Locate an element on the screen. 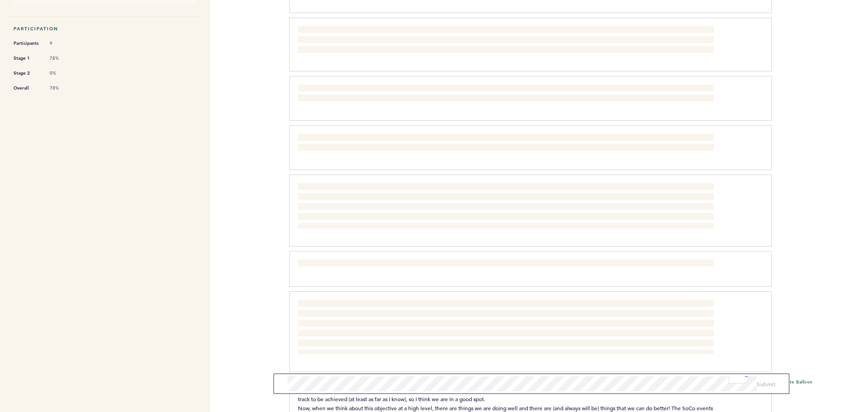 The width and height of the screenshot is (868, 412). span: Overall is located at coordinates (27, 88).